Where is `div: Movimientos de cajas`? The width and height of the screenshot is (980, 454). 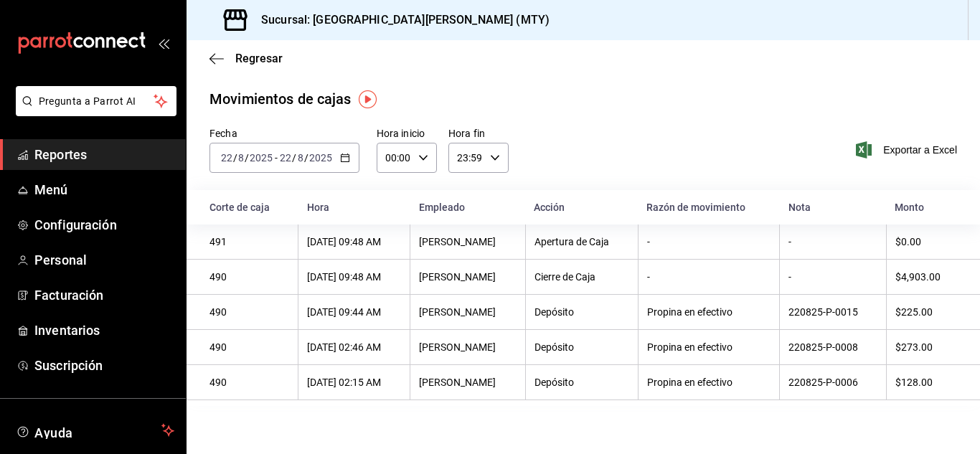
div: Movimientos de cajas is located at coordinates (281, 99).